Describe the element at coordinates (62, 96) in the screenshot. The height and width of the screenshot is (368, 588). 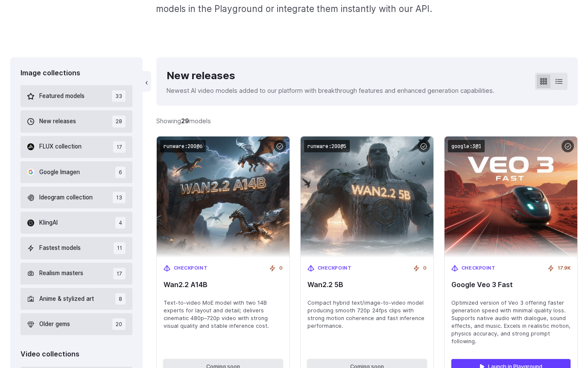
I see `span: Featured models` at that location.